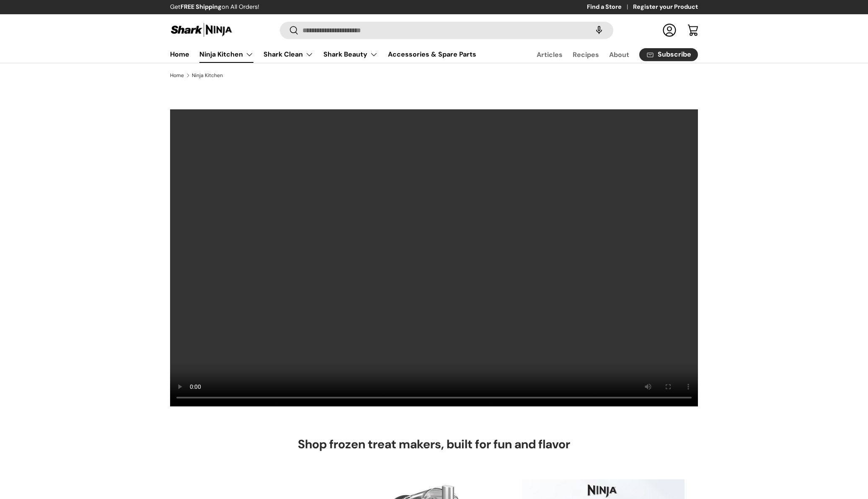  Describe the element at coordinates (607, 55) in the screenshot. I see `nav: Secondary` at that location.